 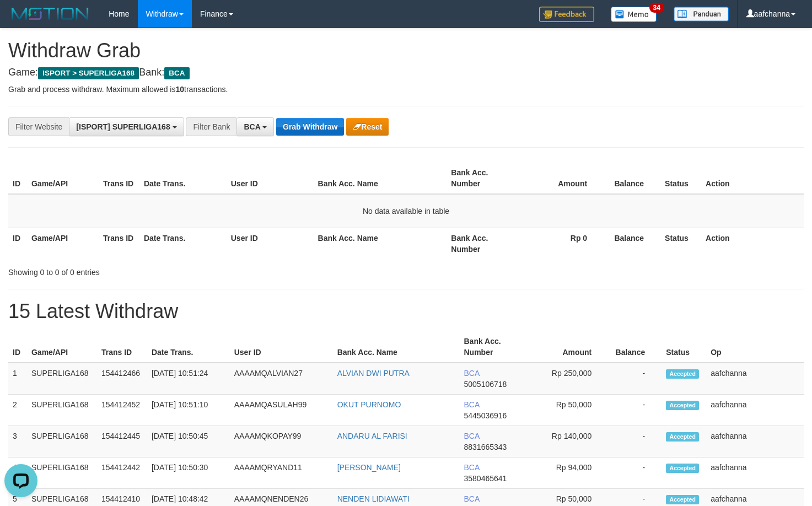 What do you see at coordinates (567, 442) in the screenshot?
I see `td: Rp 140,000` at bounding box center [567, 442].